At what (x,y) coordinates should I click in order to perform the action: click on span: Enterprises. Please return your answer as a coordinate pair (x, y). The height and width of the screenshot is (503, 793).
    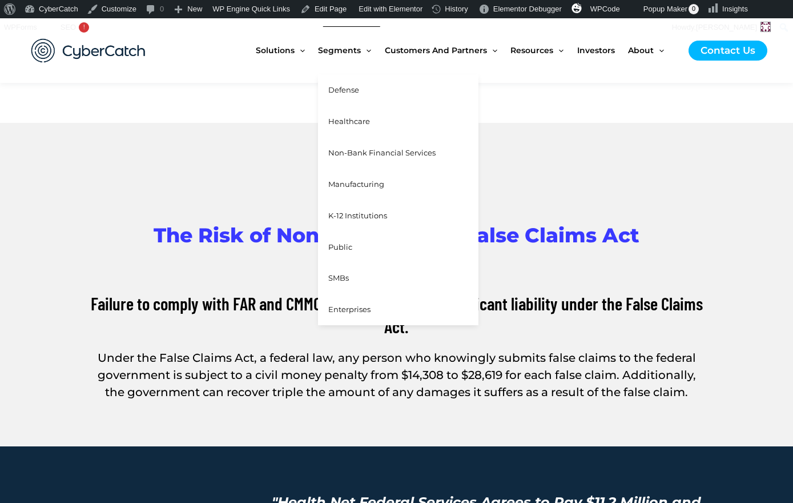
    Looking at the image, I should click on (350, 309).